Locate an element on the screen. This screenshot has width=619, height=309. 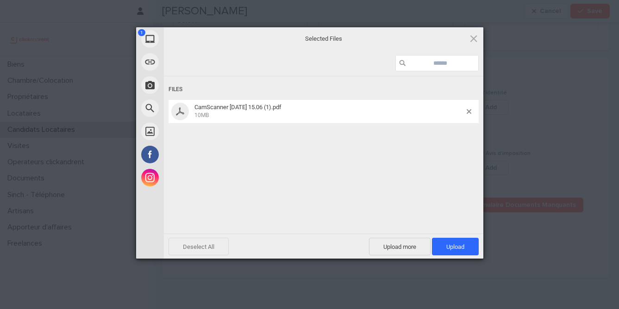
div: Facebook is located at coordinates (192, 155).